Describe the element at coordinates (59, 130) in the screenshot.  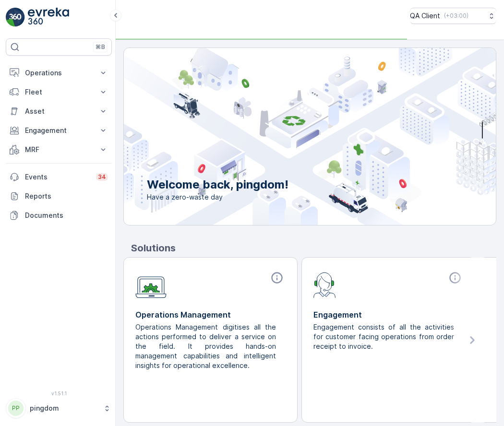
I see `button: Engagement` at that location.